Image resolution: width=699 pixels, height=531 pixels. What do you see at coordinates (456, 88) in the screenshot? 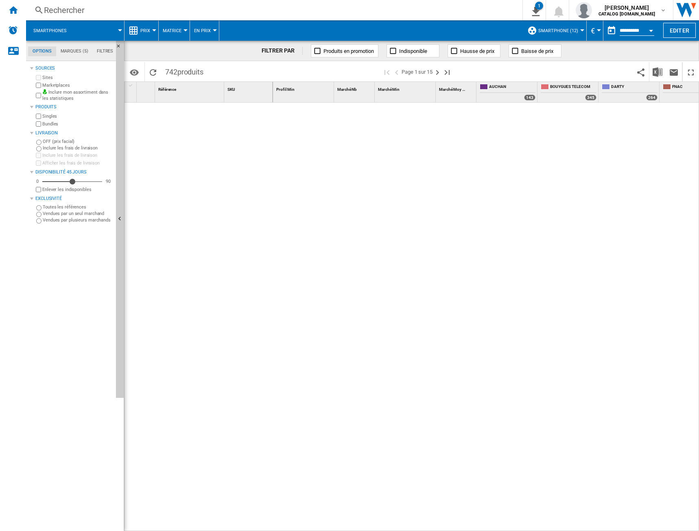
I see `div: Marché Moy Sort None` at bounding box center [456, 88].